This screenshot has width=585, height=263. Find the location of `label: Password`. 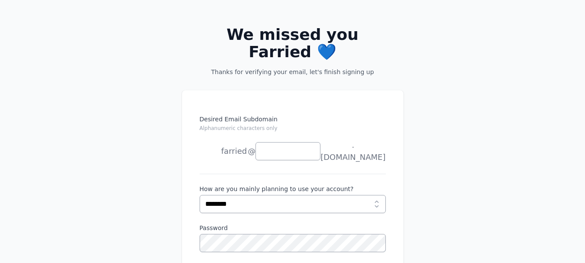

label: Password is located at coordinates (293, 228).